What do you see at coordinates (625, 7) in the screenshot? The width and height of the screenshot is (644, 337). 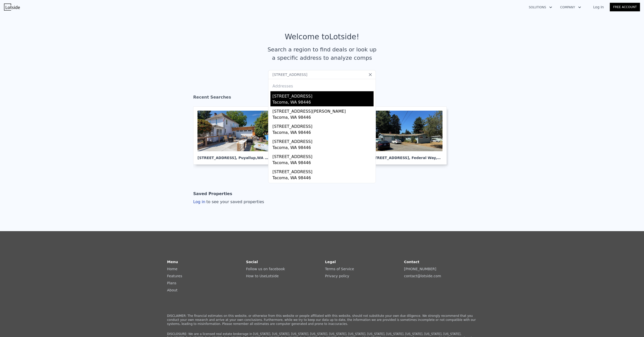 I see `a: Free Account` at bounding box center [625, 7].